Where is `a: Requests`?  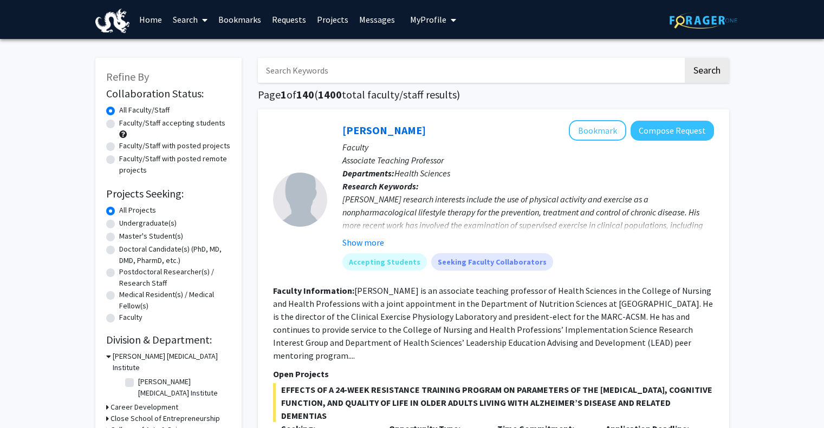
a: Requests is located at coordinates (289, 19).